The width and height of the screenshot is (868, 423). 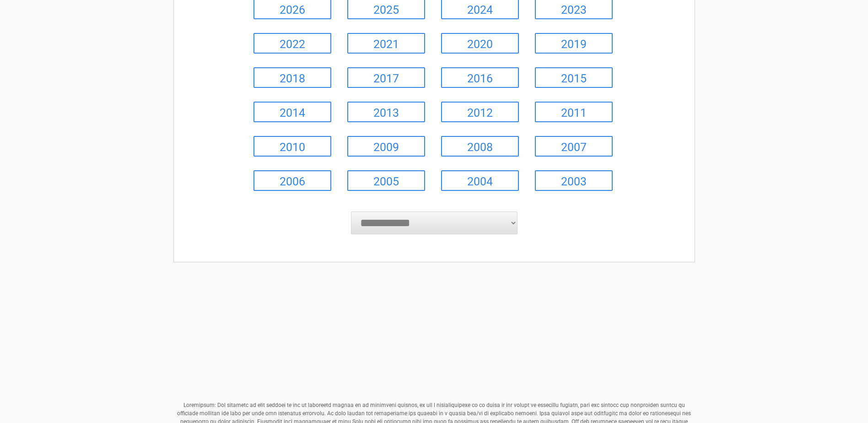 What do you see at coordinates (480, 112) in the screenshot?
I see `a: 2012` at bounding box center [480, 112].